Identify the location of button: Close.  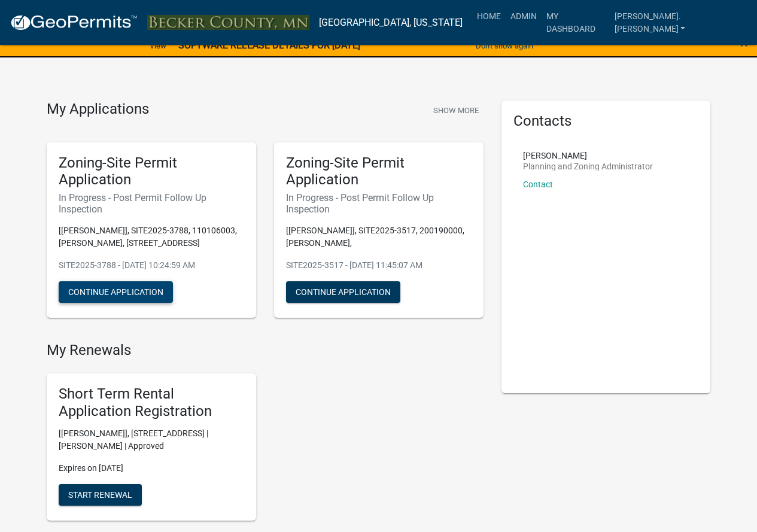
(743, 43).